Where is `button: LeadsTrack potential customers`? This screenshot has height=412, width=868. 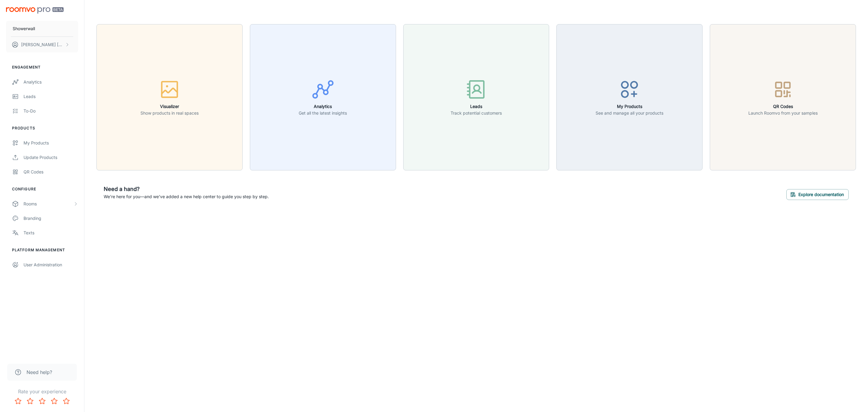 button: LeadsTrack potential customers is located at coordinates (476, 97).